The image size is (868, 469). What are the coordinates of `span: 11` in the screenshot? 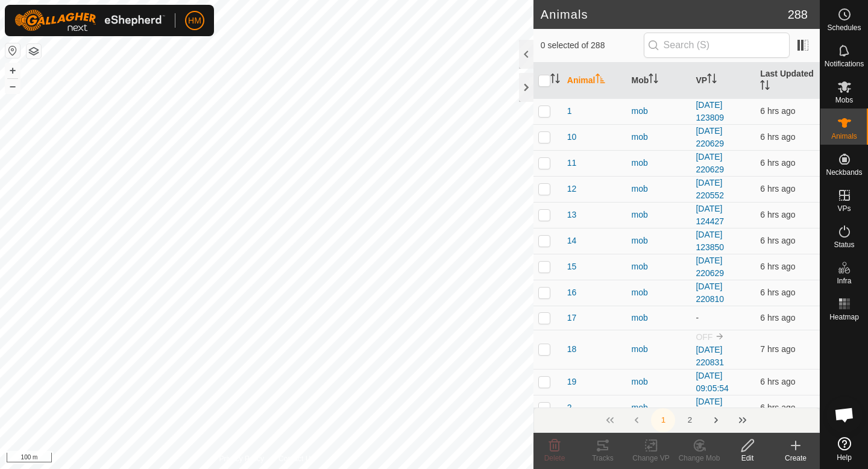 It's located at (572, 162).